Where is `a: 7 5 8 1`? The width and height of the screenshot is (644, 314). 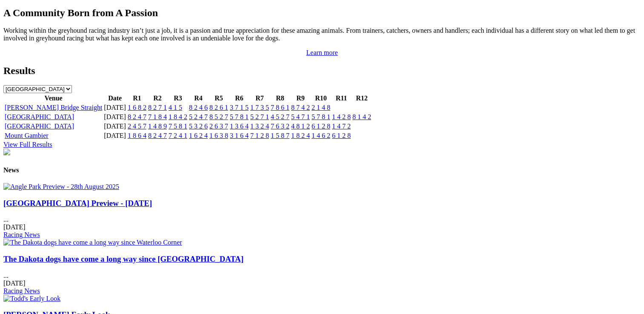
a: 7 5 8 1 is located at coordinates (178, 126).